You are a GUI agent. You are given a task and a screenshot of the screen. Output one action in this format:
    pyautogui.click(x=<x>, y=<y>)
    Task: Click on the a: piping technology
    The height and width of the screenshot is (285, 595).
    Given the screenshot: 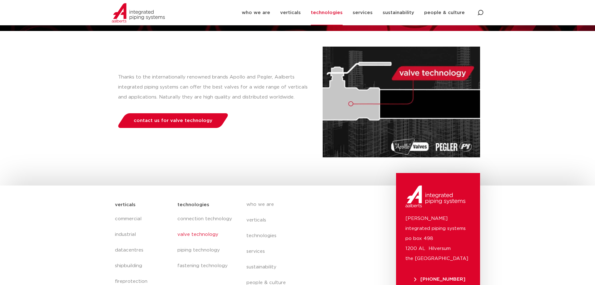 What is the action you would take?
    pyautogui.click(x=206, y=250)
    